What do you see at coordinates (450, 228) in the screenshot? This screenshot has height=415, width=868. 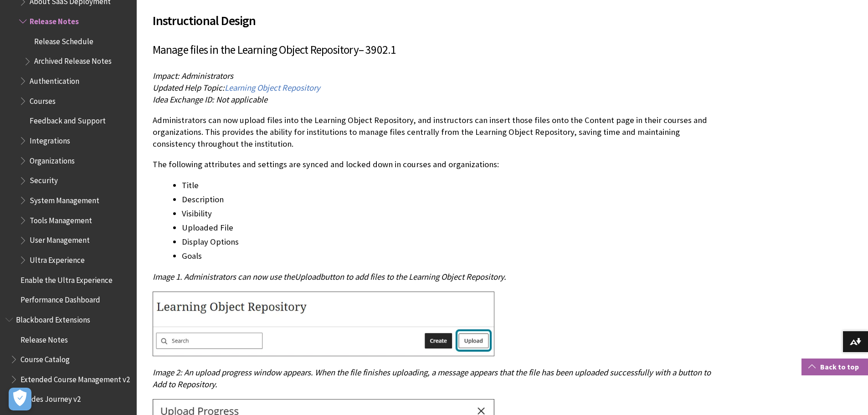 I see `li: Uploaded File` at bounding box center [450, 228].